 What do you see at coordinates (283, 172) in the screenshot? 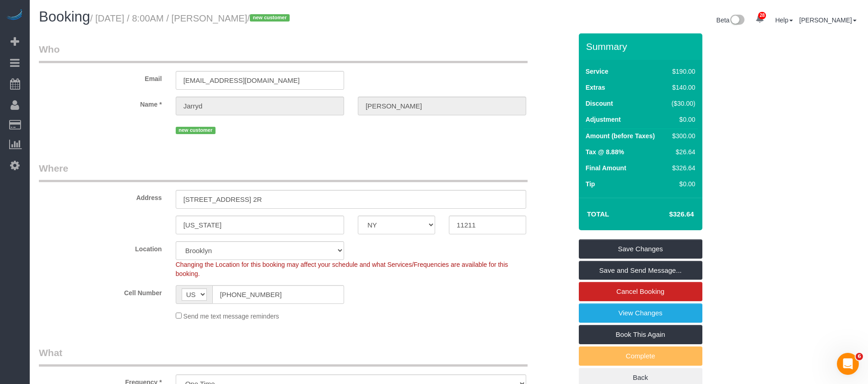
I see `legend: Where` at bounding box center [283, 172].